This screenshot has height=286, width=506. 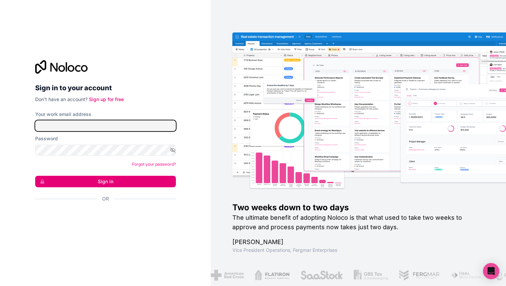 I want to click on a: Forgot your password?, so click(x=154, y=164).